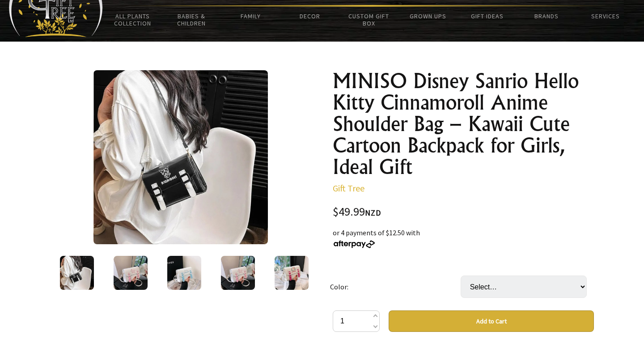 This screenshot has height=348, width=644. Describe the element at coordinates (348, 188) in the screenshot. I see `a: Gift Tree` at that location.